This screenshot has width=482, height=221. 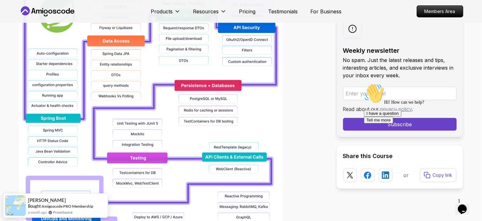 What do you see at coordinates (326, 11) in the screenshot?
I see `a: For Business` at bounding box center [326, 11].